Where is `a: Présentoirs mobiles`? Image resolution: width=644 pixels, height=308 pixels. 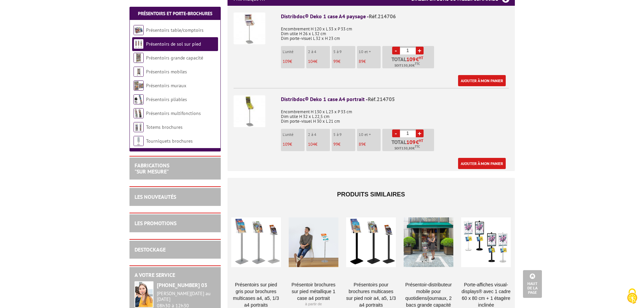 a: Présentoirs mobiles is located at coordinates (166, 72).